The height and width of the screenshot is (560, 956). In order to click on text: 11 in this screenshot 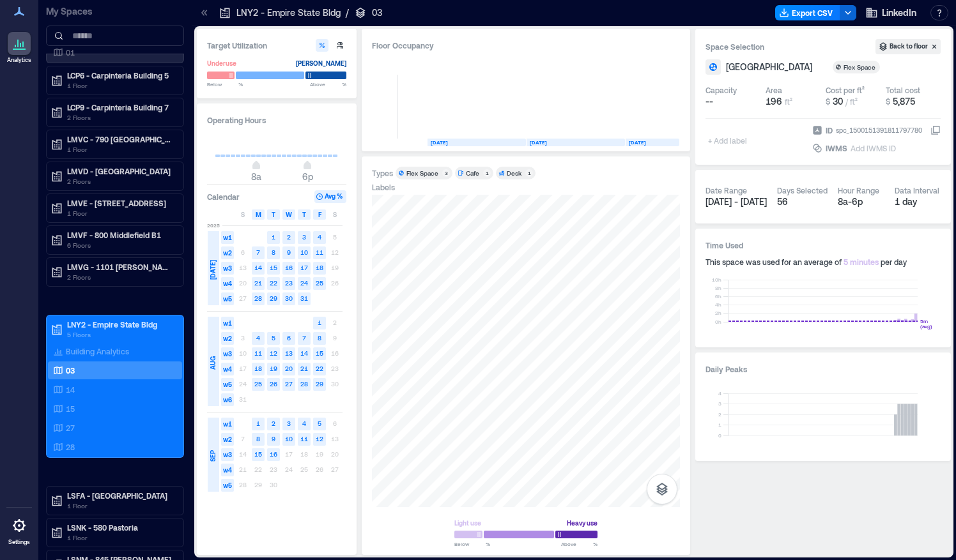, I will do `click(320, 252)`.